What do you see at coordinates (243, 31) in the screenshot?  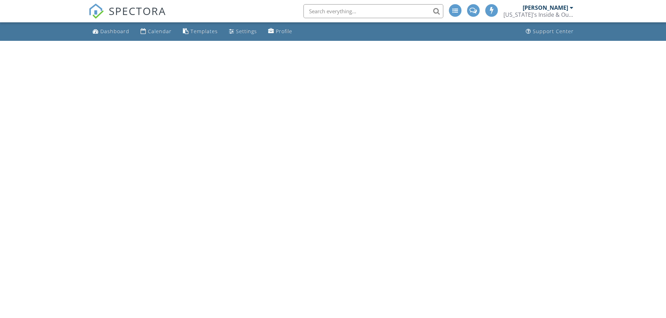 I see `a: Settings` at bounding box center [243, 31].